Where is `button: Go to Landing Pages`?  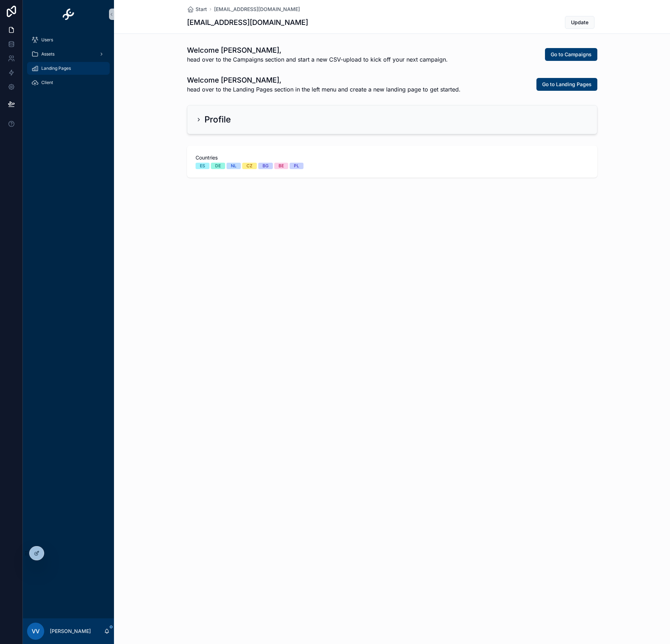
button: Go to Landing Pages is located at coordinates (567, 84).